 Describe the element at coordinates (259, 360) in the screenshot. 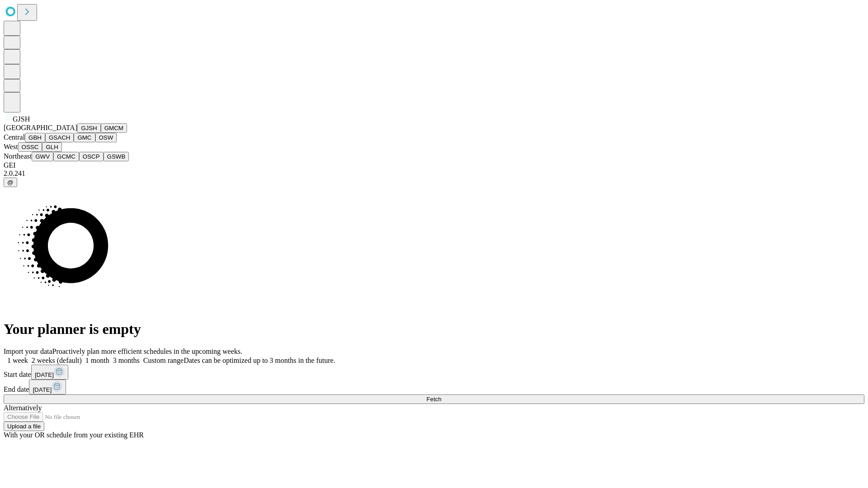

I see `span: Dates can be optimized up to 3 months in the future.` at that location.